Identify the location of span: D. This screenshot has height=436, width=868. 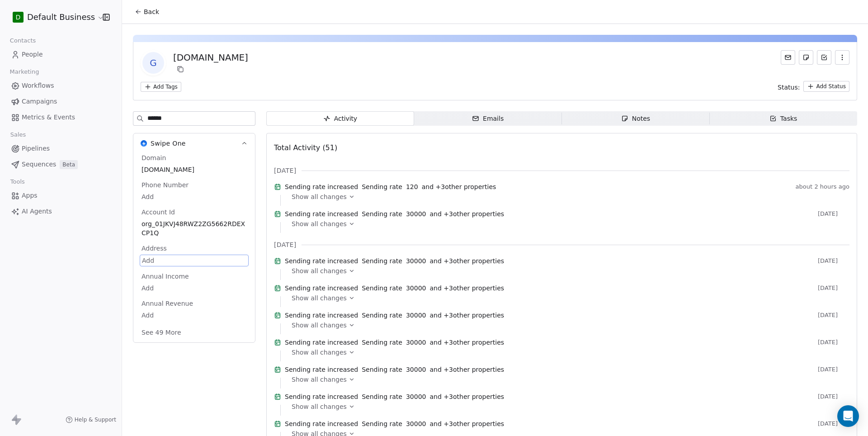
(18, 17).